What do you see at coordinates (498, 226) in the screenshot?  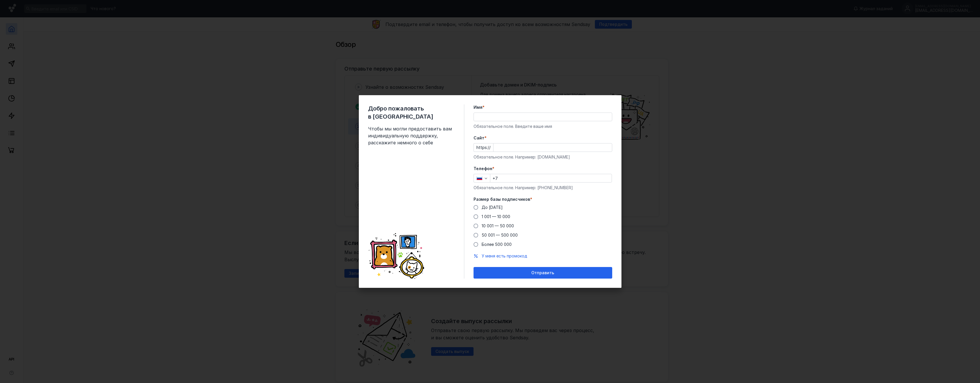 I see `span: 10 001 — 50 000` at bounding box center [498, 226].